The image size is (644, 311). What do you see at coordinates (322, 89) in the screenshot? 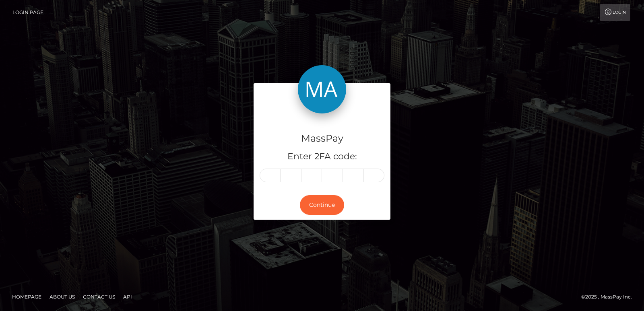
I see `img: MassPay` at bounding box center [322, 89].